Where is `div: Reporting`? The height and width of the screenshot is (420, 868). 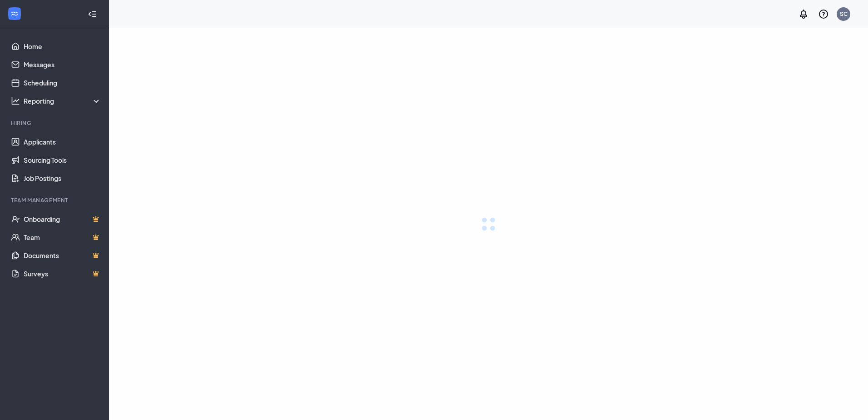 div: Reporting is located at coordinates (63, 101).